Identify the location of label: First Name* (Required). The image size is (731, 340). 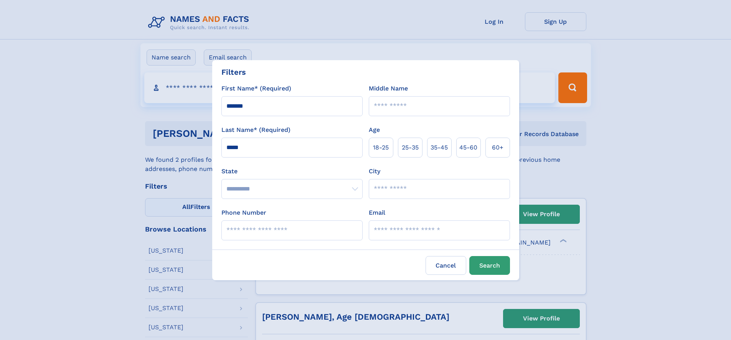
(256, 89).